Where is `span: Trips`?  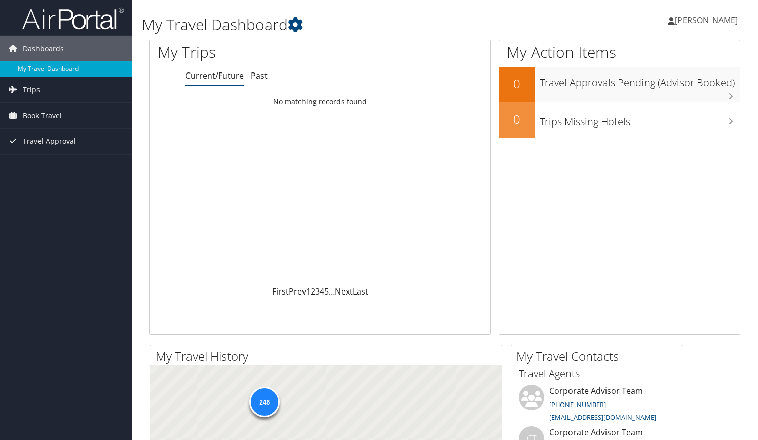 span: Trips is located at coordinates (31, 90).